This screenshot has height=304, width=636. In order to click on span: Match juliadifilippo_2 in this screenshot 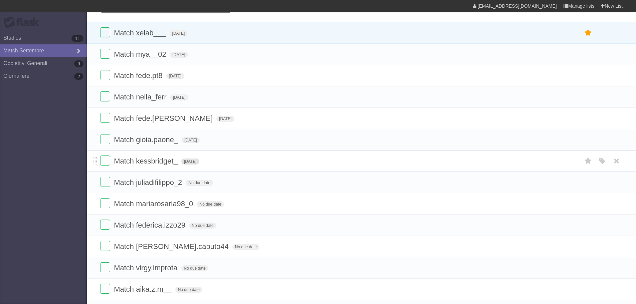, I will do `click(149, 182)`.